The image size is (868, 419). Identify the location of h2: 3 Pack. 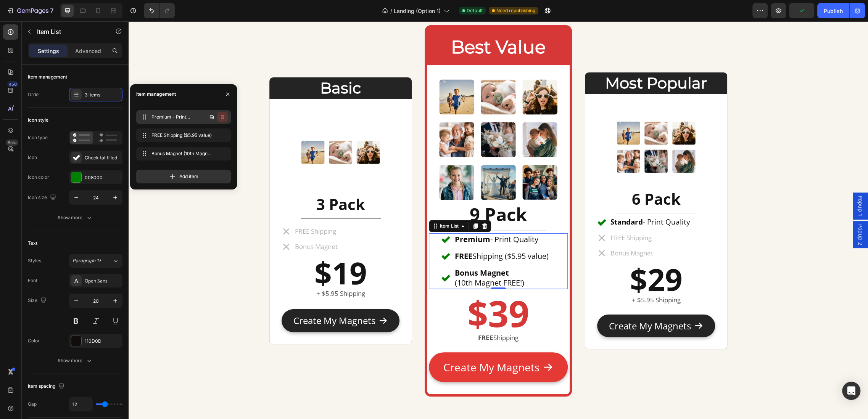
(212, 183).